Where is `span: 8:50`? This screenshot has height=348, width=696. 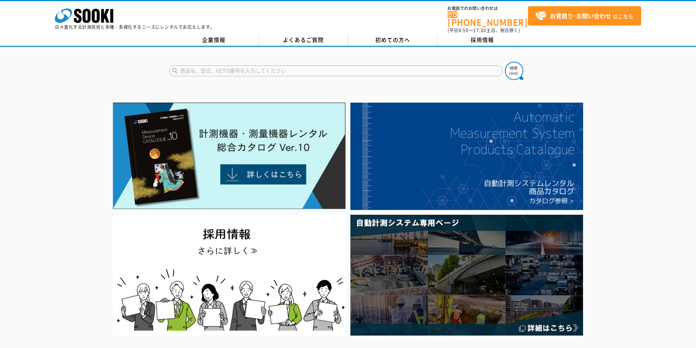 span: 8:50 is located at coordinates (464, 30).